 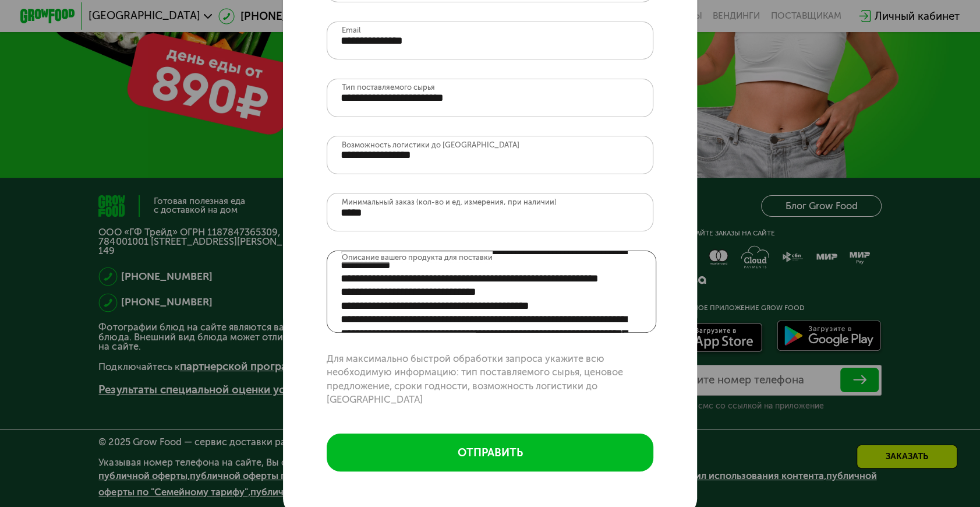 I want to click on label: Минимальный заказ (кол-во и ед. измерения, при наличии), so click(x=449, y=202).